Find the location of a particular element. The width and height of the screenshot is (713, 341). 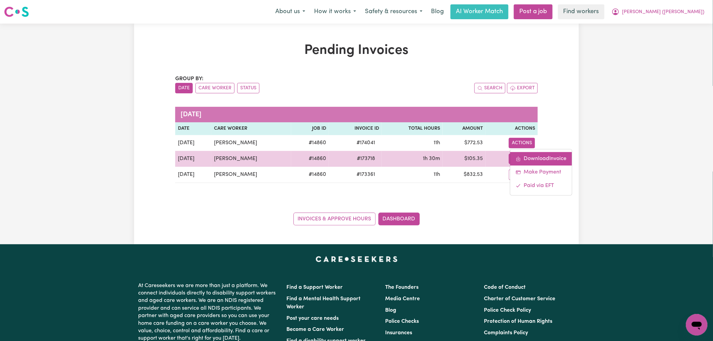

a: Post a job is located at coordinates (533, 12).